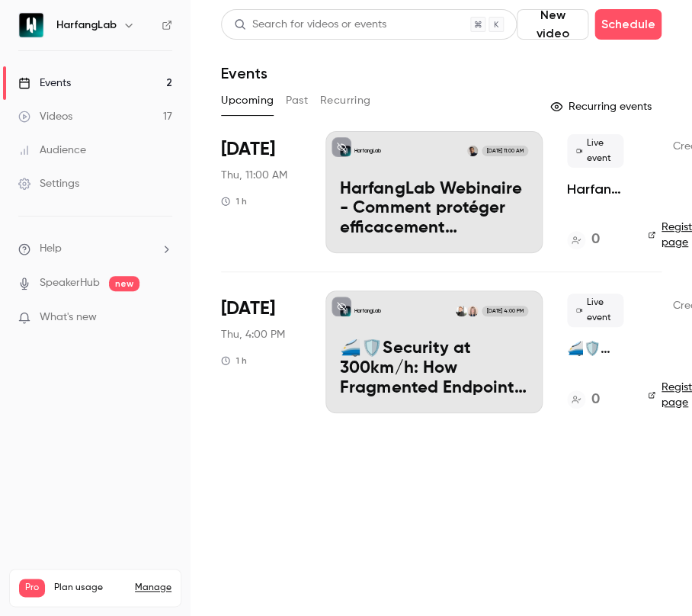 This screenshot has width=692, height=616. What do you see at coordinates (462, 311) in the screenshot?
I see `img: Anouck Teiller` at bounding box center [462, 311].